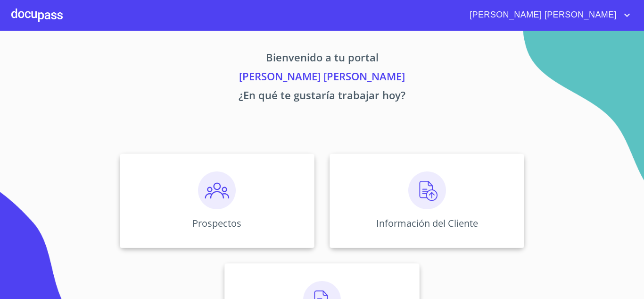 This screenshot has height=299, width=644. Describe the element at coordinates (547, 15) in the screenshot. I see `button: account of current user` at that location.